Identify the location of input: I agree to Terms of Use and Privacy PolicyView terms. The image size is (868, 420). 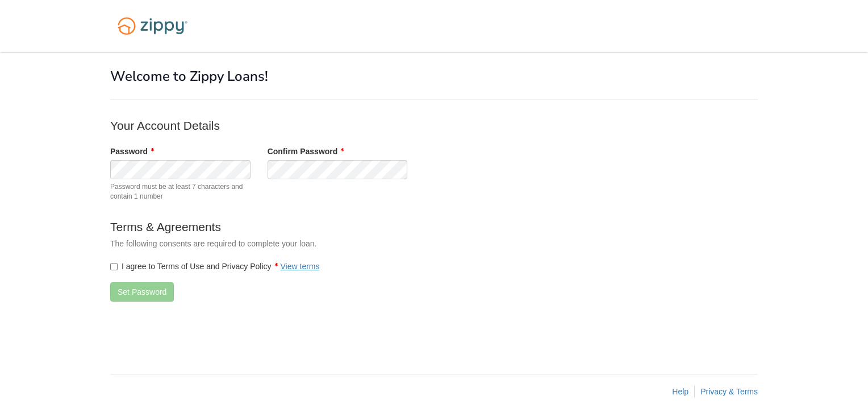
(114, 266).